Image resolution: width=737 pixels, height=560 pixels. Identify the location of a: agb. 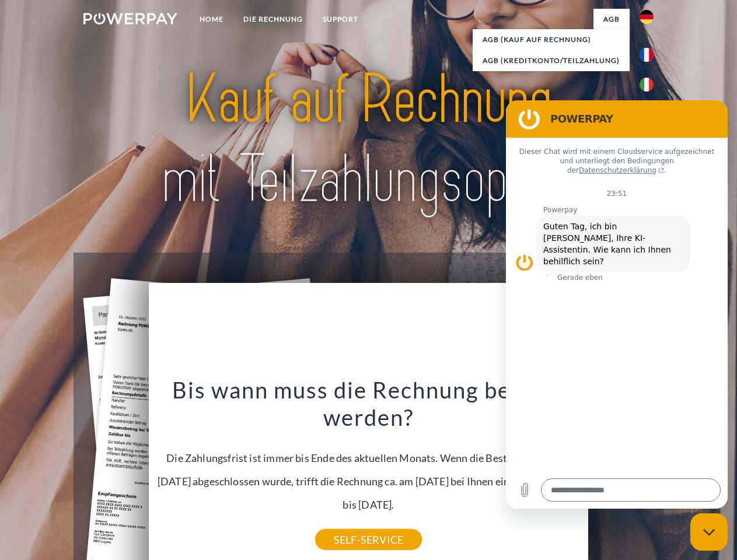
(612, 20).